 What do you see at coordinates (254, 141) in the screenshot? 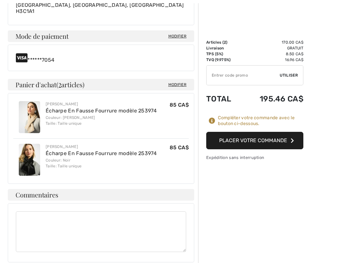
I see `button: Placer votre commande` at bounding box center [254, 141].